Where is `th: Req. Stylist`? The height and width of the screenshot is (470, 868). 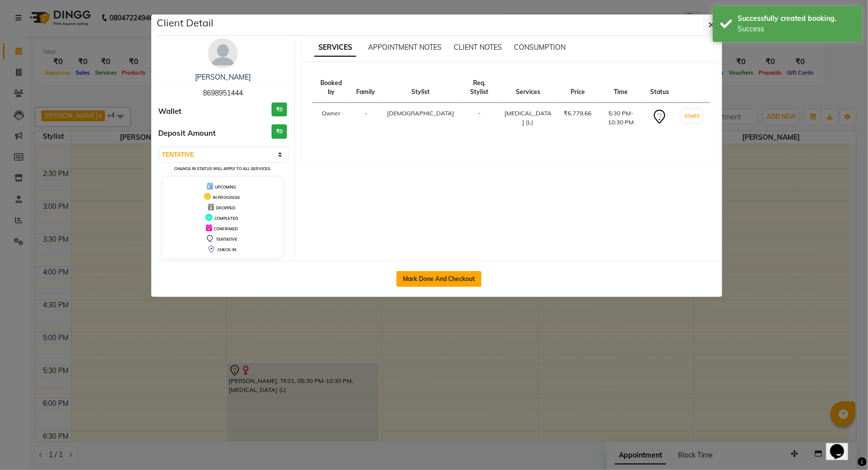
th: Req. Stylist is located at coordinates (479, 87).